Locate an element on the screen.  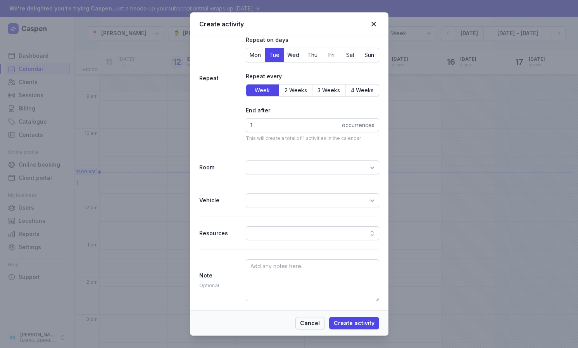
span: Create activity is located at coordinates (354, 324).